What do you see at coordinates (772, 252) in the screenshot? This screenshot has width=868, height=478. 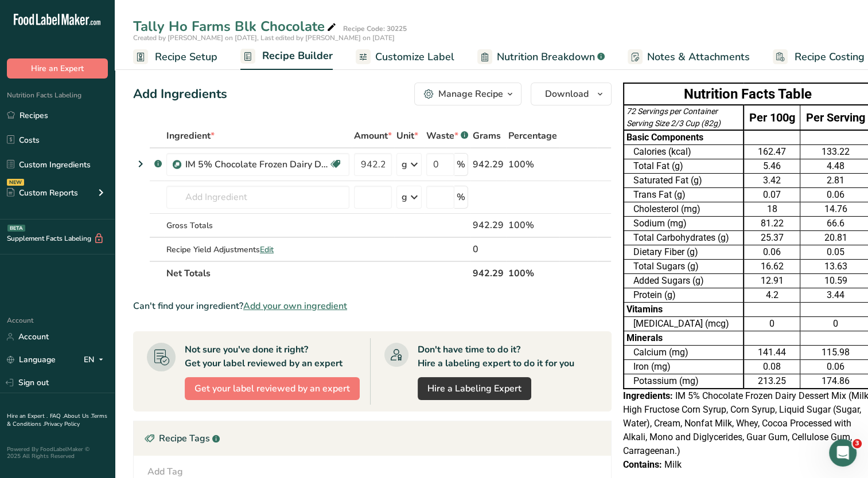 I see `div: 0.06` at bounding box center [772, 252].